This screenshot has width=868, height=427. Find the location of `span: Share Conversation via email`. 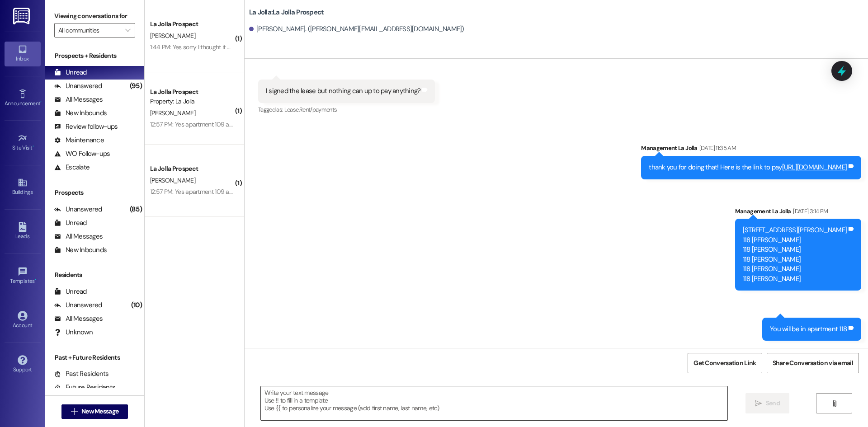

span: Share Conversation via email is located at coordinates (812, 363).